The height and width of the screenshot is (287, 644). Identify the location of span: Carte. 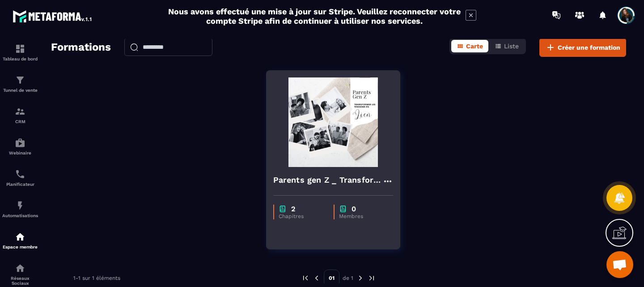
(475, 46).